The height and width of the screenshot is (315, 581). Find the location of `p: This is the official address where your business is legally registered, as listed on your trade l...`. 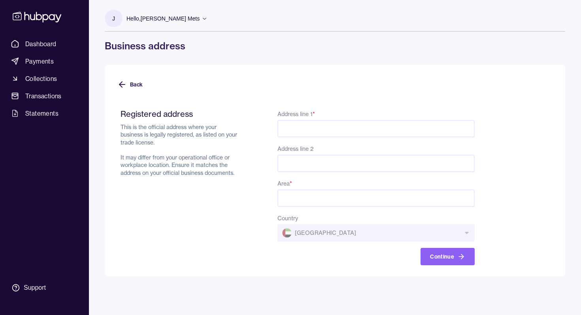

p: This is the official address where your business is legally registered, as listed on your trade l... is located at coordinates (180, 150).